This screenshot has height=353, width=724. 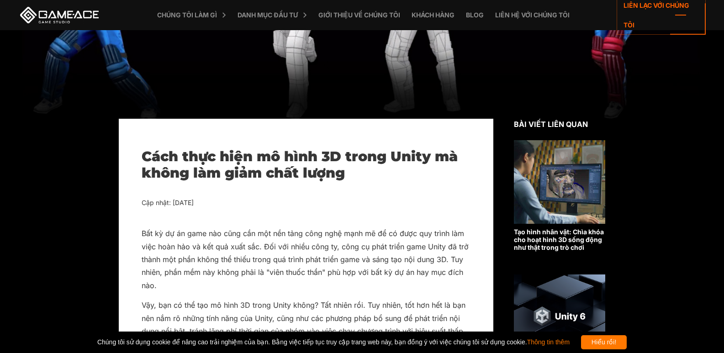 What do you see at coordinates (359, 15) in the screenshot?
I see `font: Giới thiệu về chúng tôi` at bounding box center [359, 15].